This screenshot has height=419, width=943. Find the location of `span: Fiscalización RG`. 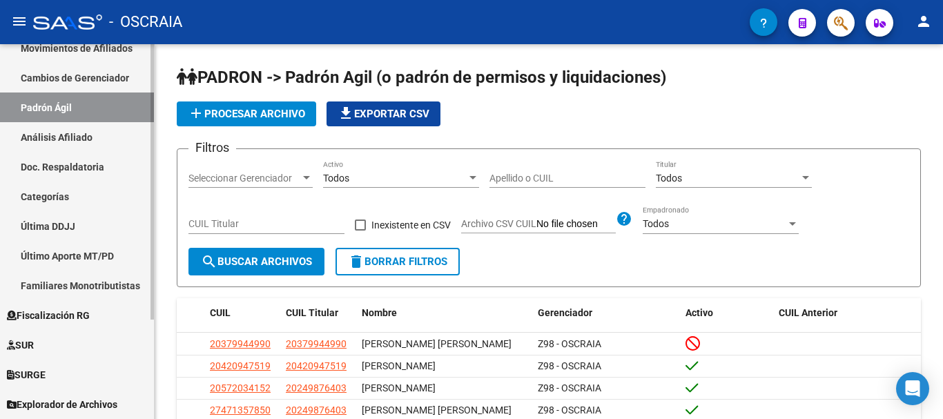

span: Fiscalización RG is located at coordinates (48, 316).